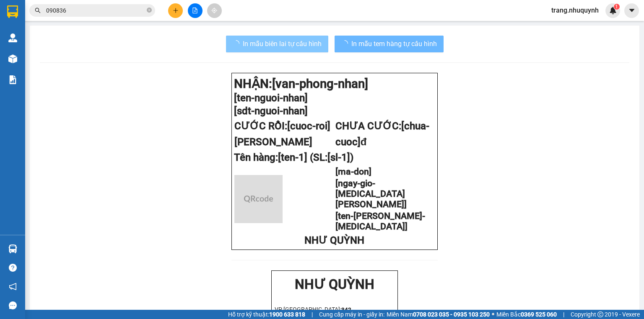 This screenshot has height=319, width=644. Describe the element at coordinates (335, 284) in the screenshot. I see `strong: NHƯ QUỲNH` at that location.